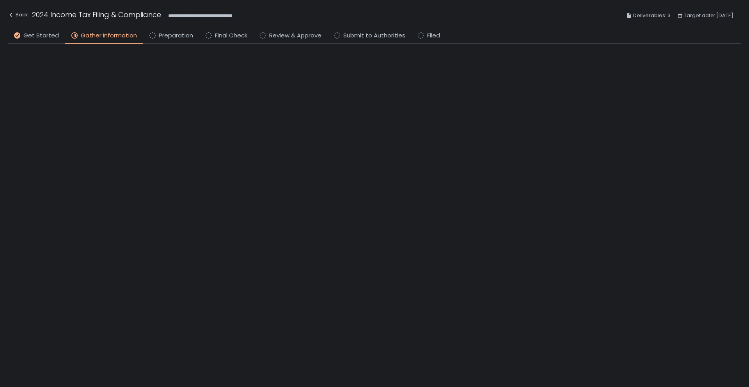  I want to click on button: Back, so click(18, 16).